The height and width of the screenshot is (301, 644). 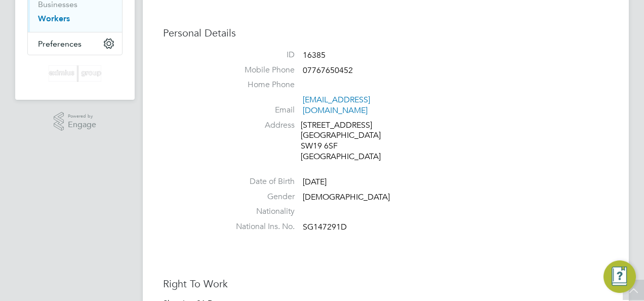 What do you see at coordinates (327, 70) in the screenshot?
I see `span: 07767650452` at bounding box center [327, 70].